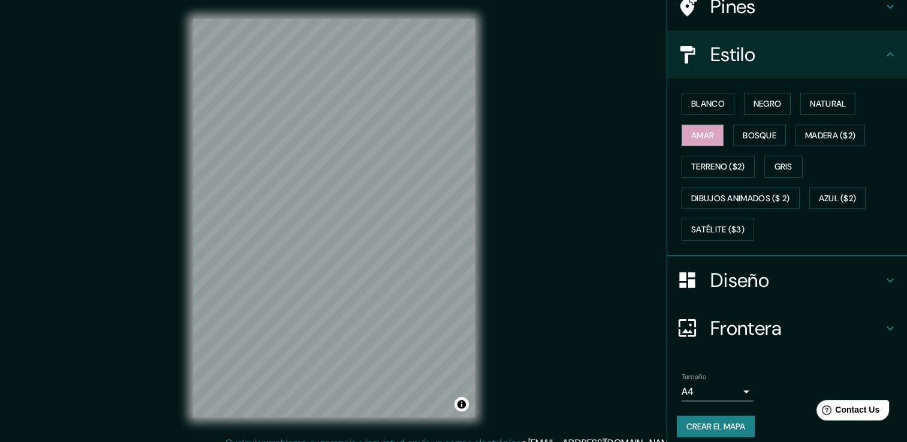 The image size is (907, 442). Describe the element at coordinates (796, 55) in the screenshot. I see `h4: Estilo` at that location.